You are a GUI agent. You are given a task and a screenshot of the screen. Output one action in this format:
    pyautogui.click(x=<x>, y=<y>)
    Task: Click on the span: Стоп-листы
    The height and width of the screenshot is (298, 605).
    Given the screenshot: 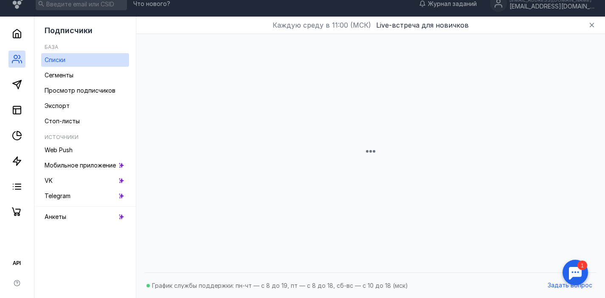 What is the action you would take?
    pyautogui.click(x=62, y=121)
    